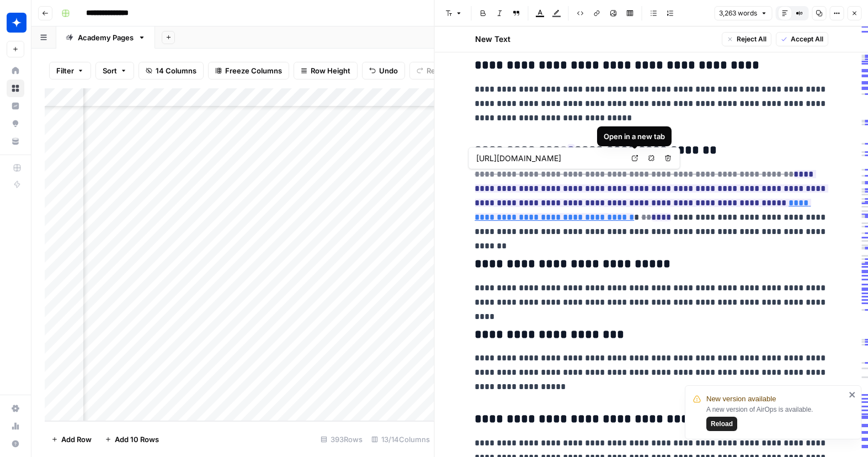 The image size is (868, 457). Describe the element at coordinates (384, 71) in the screenshot. I see `button: Undo` at that location.